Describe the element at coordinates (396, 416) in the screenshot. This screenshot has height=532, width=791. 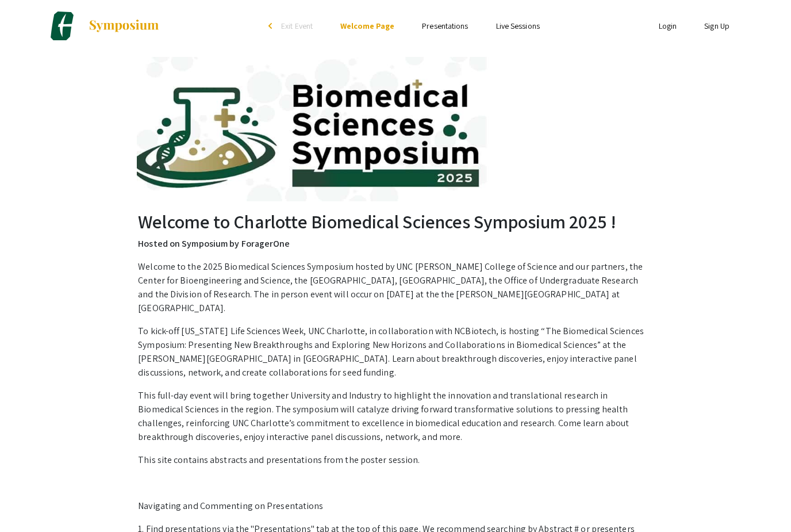
I see `p: This full-day event will bring together University and Industry to highlight the innovation and t...` at that location.